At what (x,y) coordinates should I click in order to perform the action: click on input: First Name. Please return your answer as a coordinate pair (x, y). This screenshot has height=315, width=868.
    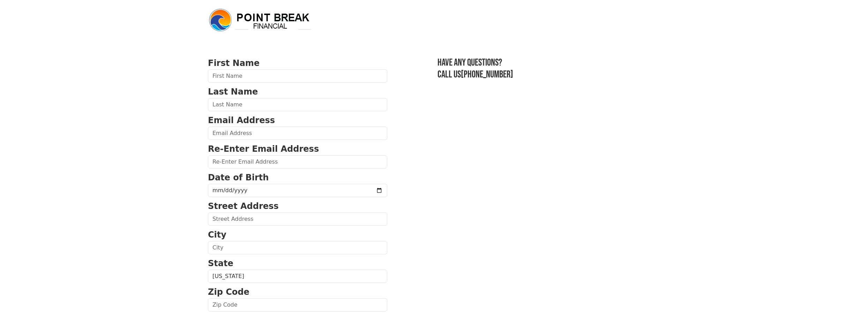
    Looking at the image, I should click on (298, 76).